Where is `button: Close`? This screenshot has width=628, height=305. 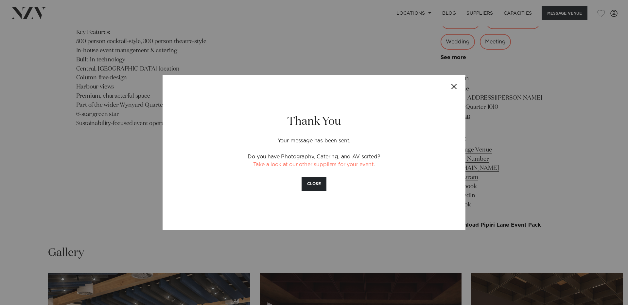 button: Close is located at coordinates (454, 87).